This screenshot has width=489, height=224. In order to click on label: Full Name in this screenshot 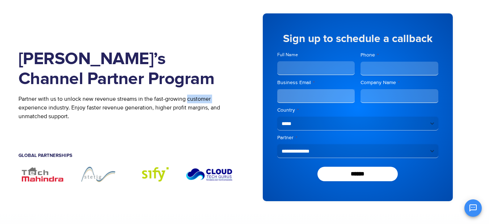, I will do `click(316, 55)`.